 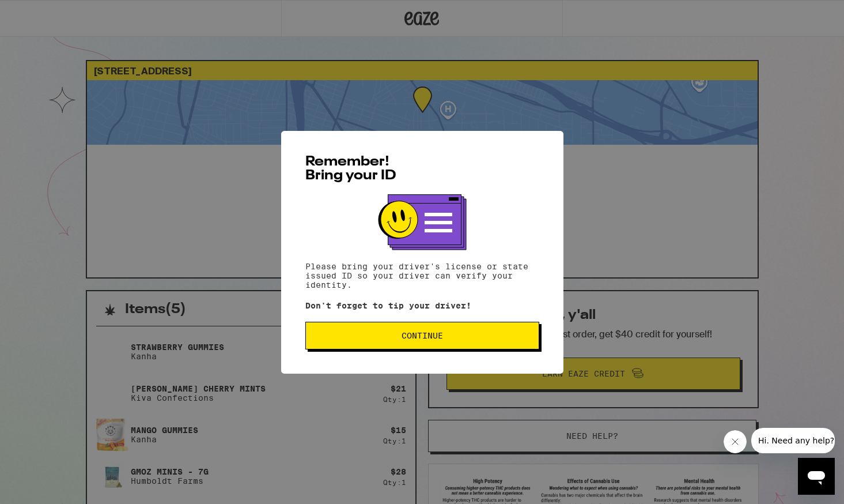 What do you see at coordinates (422, 305) in the screenshot?
I see `p: Don't forget to tip your driver!` at bounding box center [422, 305].